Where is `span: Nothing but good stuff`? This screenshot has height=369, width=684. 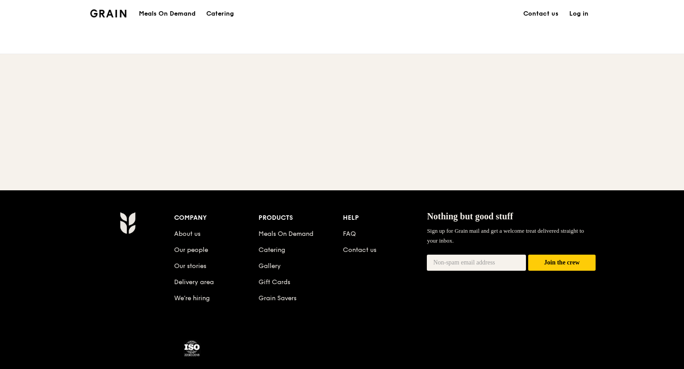
span: Nothing but good stuff is located at coordinates (470, 216).